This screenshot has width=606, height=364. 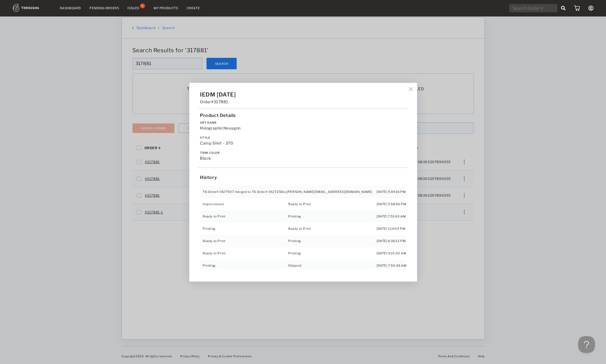 I want to click on img: icon_button_x_thin.7ff7c24d.svg, so click(x=410, y=89).